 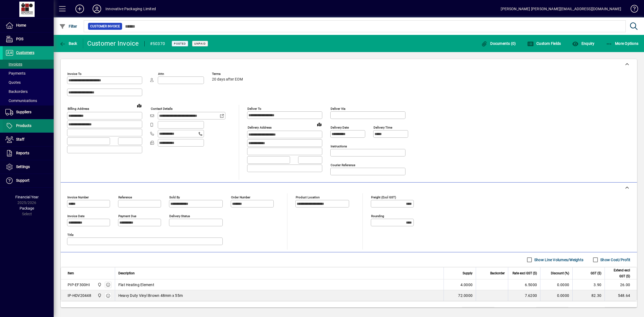 I want to click on app-page-header-button: Back, so click(x=69, y=43).